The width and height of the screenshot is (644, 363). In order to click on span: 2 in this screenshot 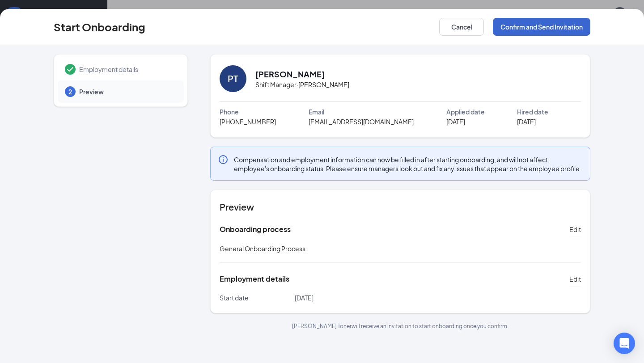, I will do `click(70, 92)`.